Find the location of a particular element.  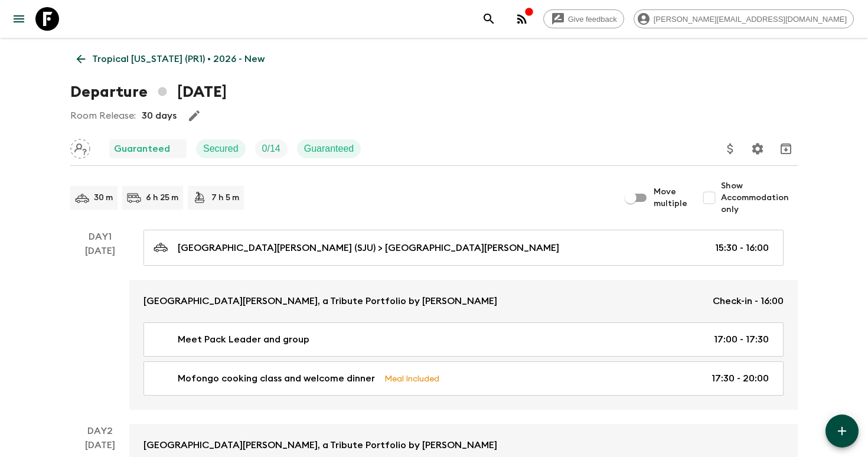

p: 7 h 5 m is located at coordinates (225, 198).